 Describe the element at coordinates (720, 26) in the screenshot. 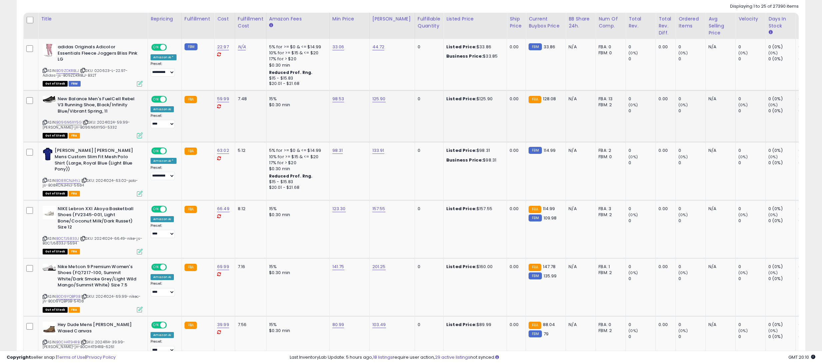

I see `div: Avg Selling Price` at that location.